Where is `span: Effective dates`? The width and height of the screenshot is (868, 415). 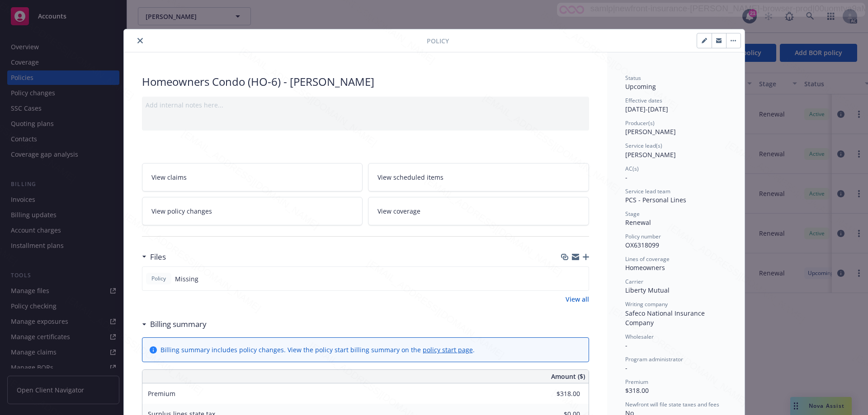
span: Effective dates is located at coordinates (644, 101).